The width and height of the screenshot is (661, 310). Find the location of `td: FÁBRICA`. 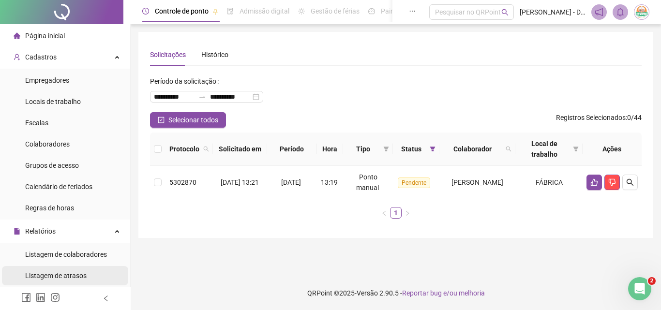

td: FÁBRICA is located at coordinates (548, 182).